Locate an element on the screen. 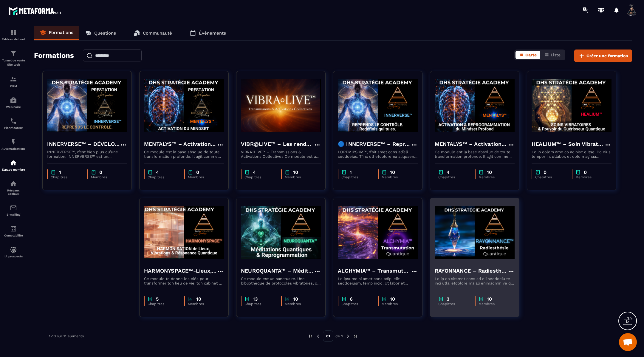 This screenshot has height=357, width=644. span: Créer une formation is located at coordinates (607, 56).